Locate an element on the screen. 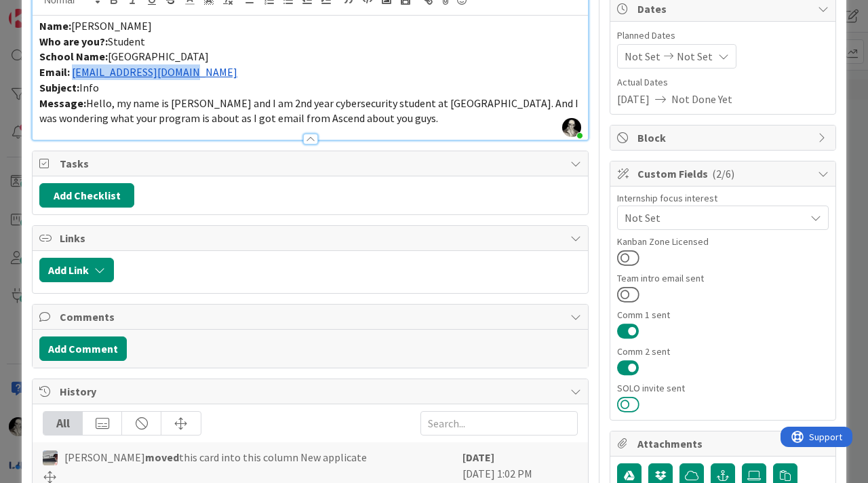  img: jB is located at coordinates (50, 458).